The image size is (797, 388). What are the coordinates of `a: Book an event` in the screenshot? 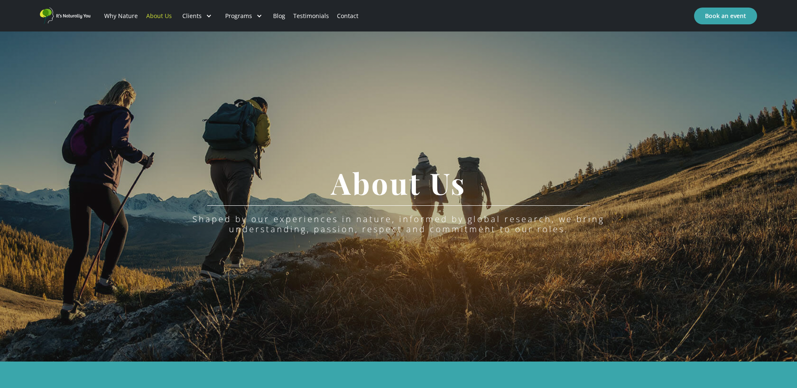 It's located at (726, 16).